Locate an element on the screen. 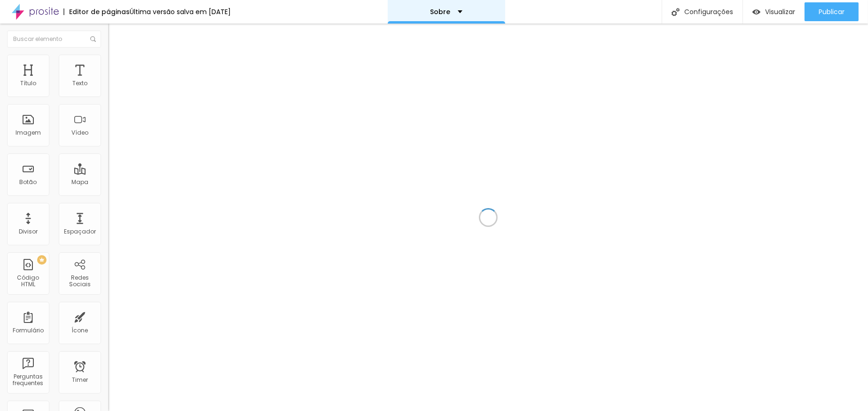 The image size is (868, 411). div: Título is located at coordinates (28, 84).